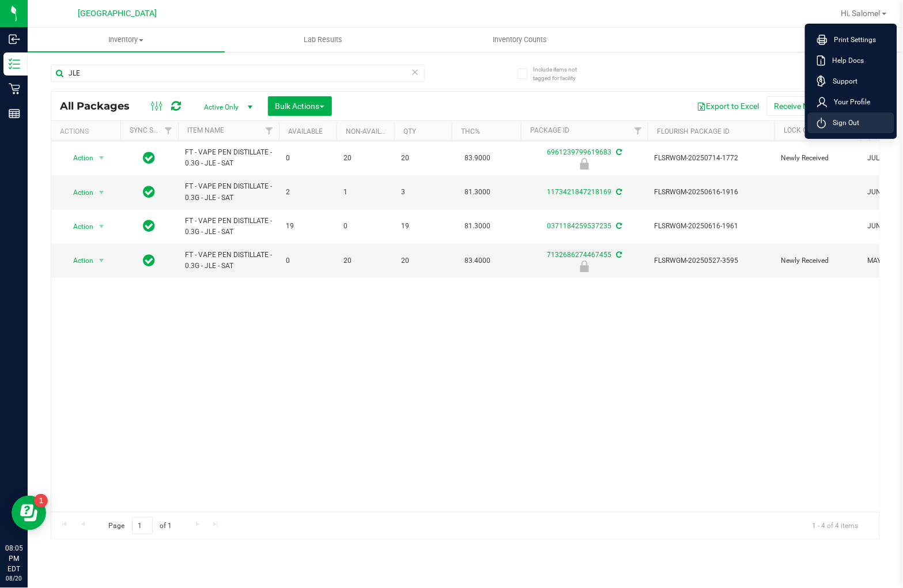 This screenshot has height=588, width=903. What do you see at coordinates (140, 526) in the screenshot?
I see `span: Page of 1` at bounding box center [140, 526].